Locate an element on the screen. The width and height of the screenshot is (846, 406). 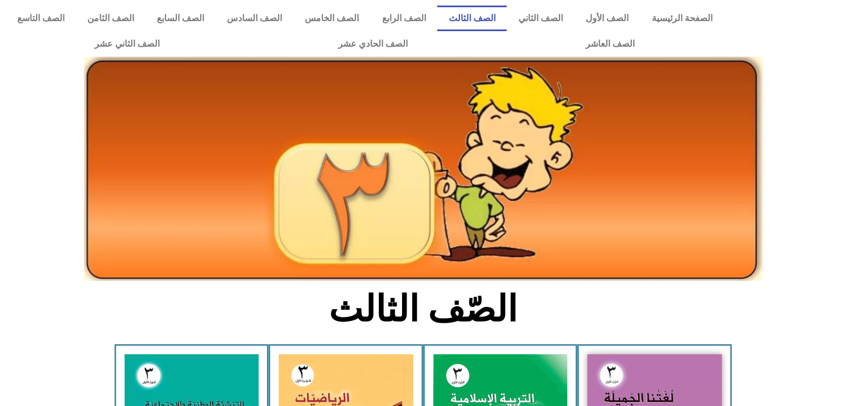
a: الصف السابع is located at coordinates (180, 18).